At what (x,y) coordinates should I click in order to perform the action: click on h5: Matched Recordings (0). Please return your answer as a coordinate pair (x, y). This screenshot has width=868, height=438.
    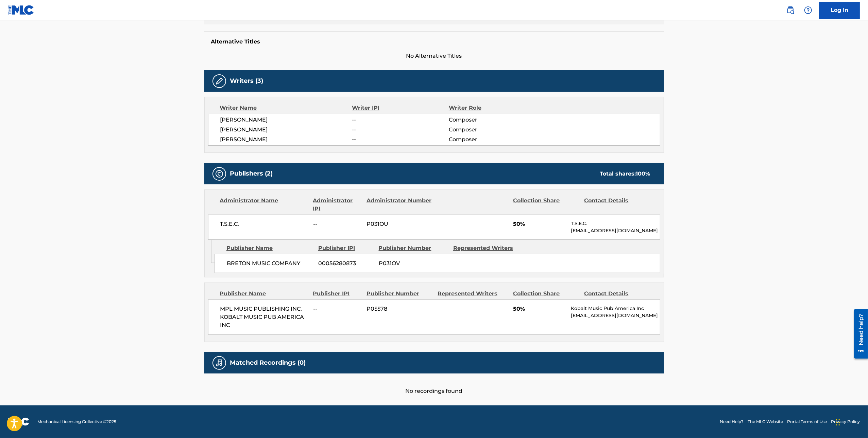
    Looking at the image, I should click on (268, 363).